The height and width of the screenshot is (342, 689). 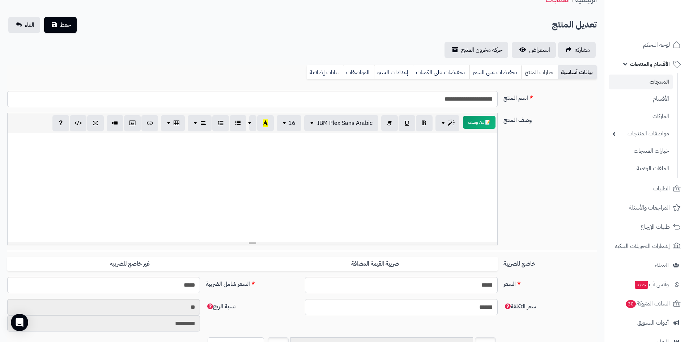 I want to click on span: 30, so click(x=631, y=304).